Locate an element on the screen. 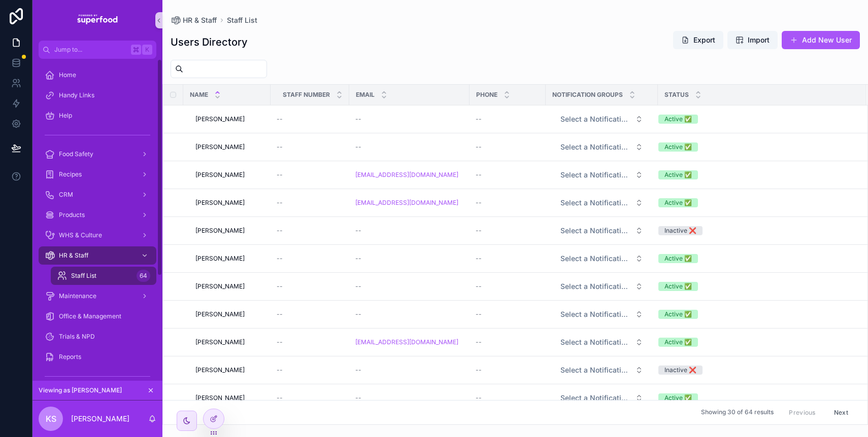 Image resolution: width=868 pixels, height=437 pixels. div: 64 is located at coordinates (143, 276).